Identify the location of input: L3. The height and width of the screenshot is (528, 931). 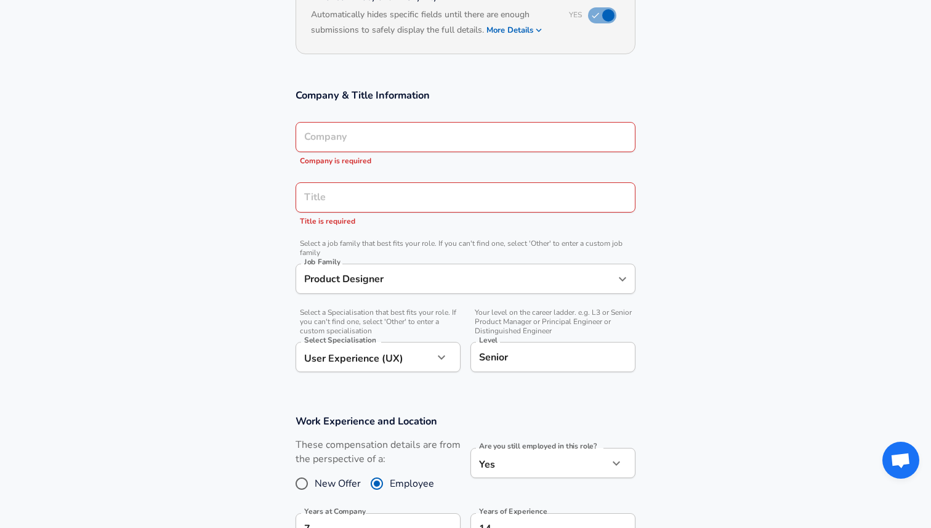
(553, 357).